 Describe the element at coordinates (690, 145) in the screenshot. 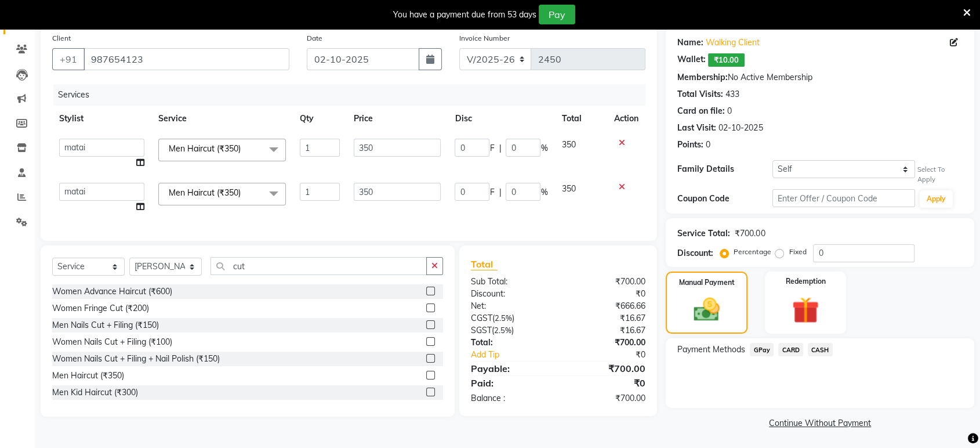

I see `div: Points:` at that location.